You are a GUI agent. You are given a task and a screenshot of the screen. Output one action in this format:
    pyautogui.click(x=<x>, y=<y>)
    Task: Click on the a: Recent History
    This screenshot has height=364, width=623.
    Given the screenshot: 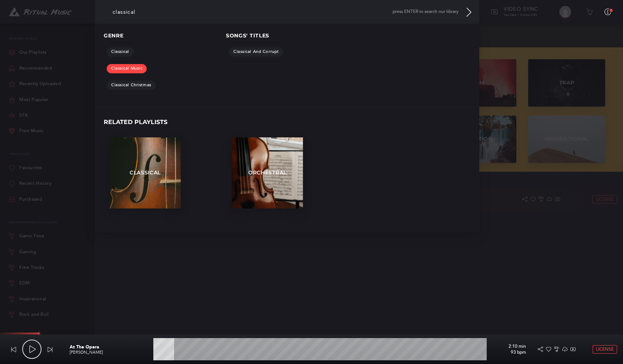 What is the action you would take?
    pyautogui.click(x=30, y=184)
    